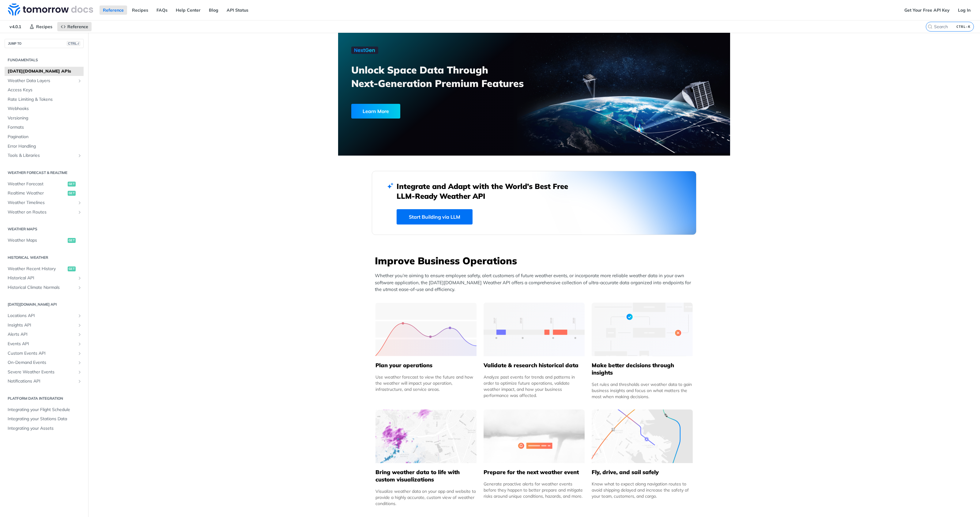  What do you see at coordinates (80, 278) in the screenshot?
I see `button: Show subpages for Historical API` at bounding box center [80, 278].